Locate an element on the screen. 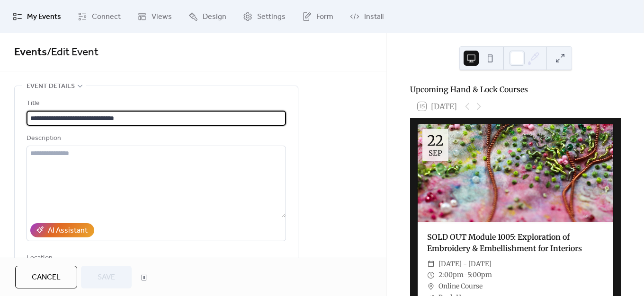 This screenshot has width=644, height=296. span: My Events is located at coordinates (44, 17).